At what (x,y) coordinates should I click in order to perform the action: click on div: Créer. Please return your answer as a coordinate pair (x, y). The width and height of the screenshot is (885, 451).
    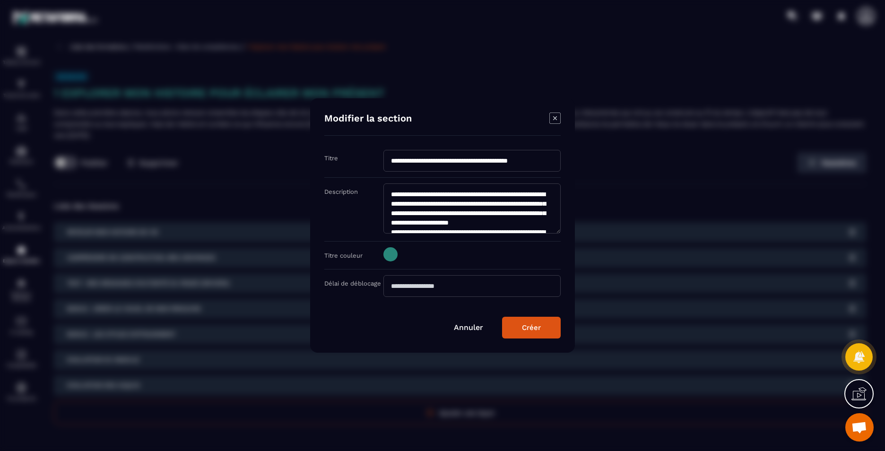
    Looking at the image, I should click on (531, 328).